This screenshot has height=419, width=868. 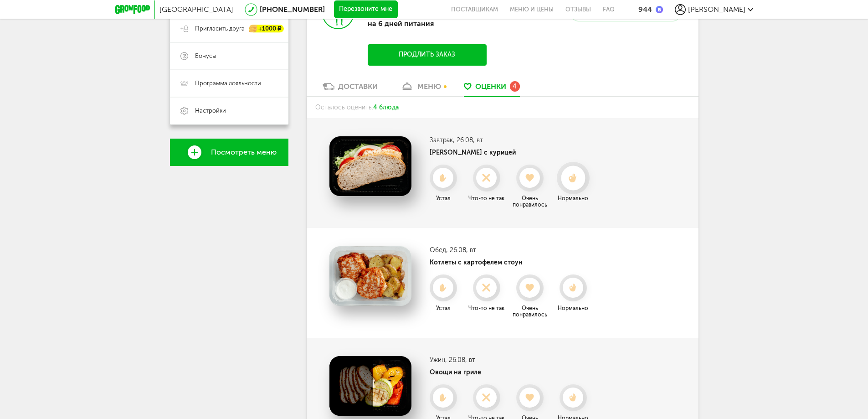 I want to click on img: Овощи на гриле, so click(x=371, y=386).